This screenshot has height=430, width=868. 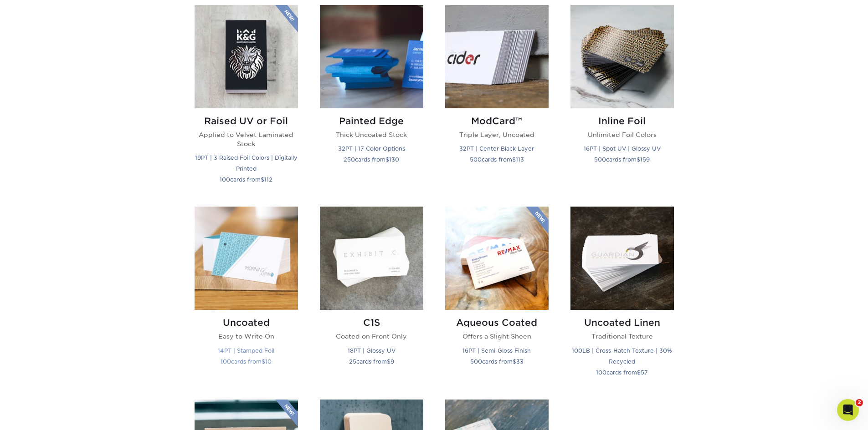 I want to click on small: 19PT | 3 Raised Foil Colors | Digitally Printed, so click(x=246, y=163).